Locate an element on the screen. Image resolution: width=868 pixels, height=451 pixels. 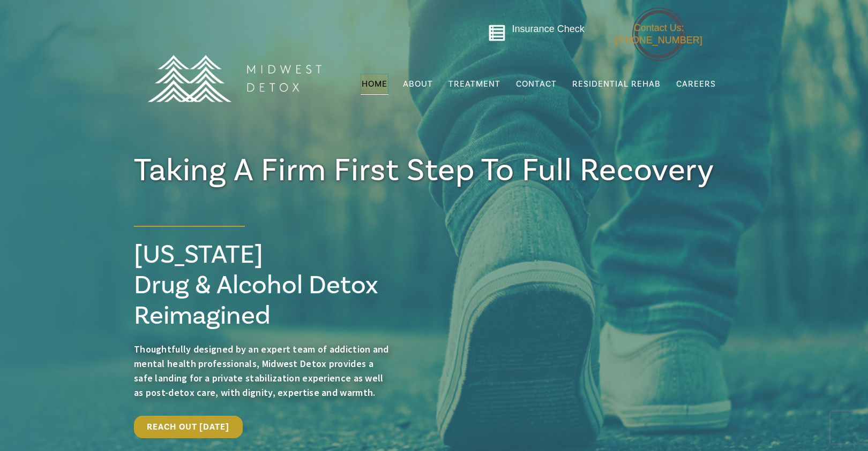
a: About is located at coordinates (418, 84).